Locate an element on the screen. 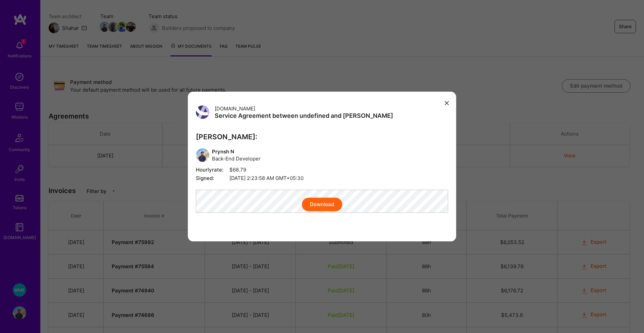 The height and width of the screenshot is (333, 644). span: Hourly rate: is located at coordinates (213, 170).